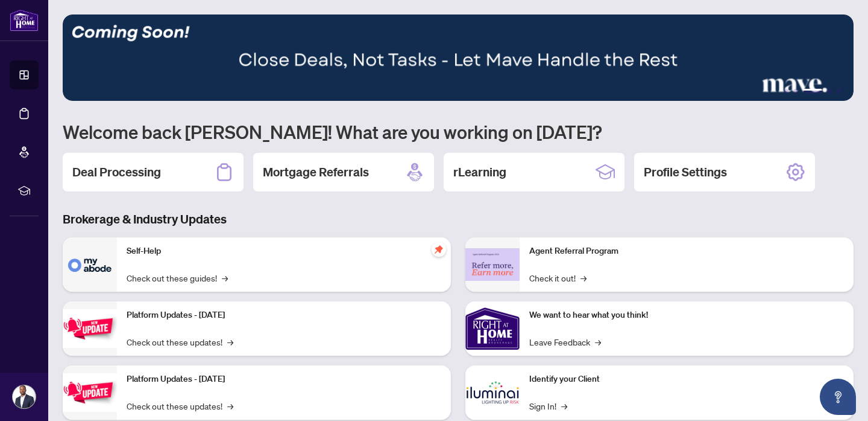 The height and width of the screenshot is (421, 868). What do you see at coordinates (177, 277) in the screenshot?
I see `a: Check out these guides!→` at bounding box center [177, 277].